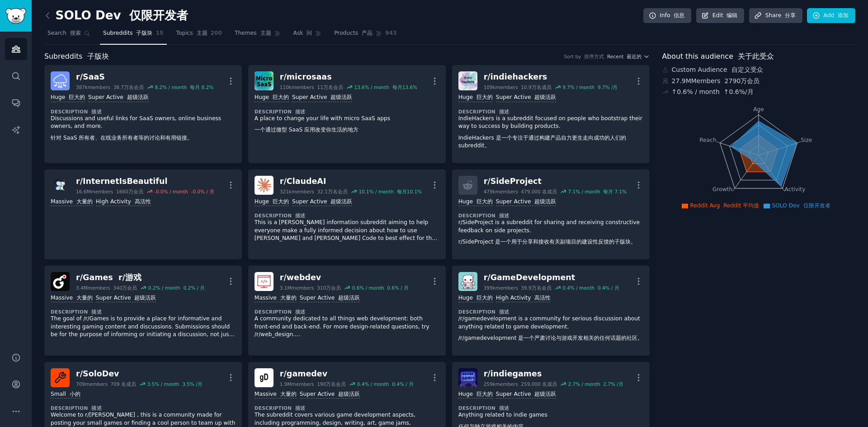 The height and width of the screenshot is (427, 868). Describe the element at coordinates (143, 327) in the screenshot. I see `p: The goal of /r/Games is to provide a place for informative and interesting gaming content and dis...` at that location.